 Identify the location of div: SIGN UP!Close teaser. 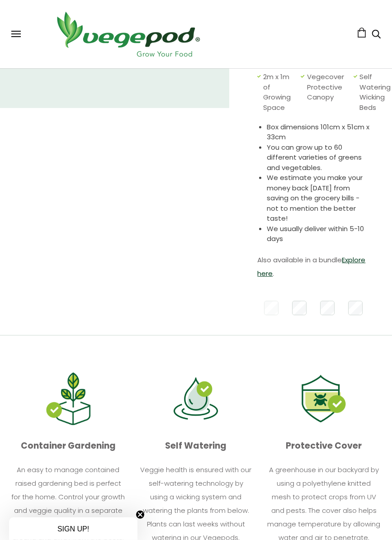
(73, 529).